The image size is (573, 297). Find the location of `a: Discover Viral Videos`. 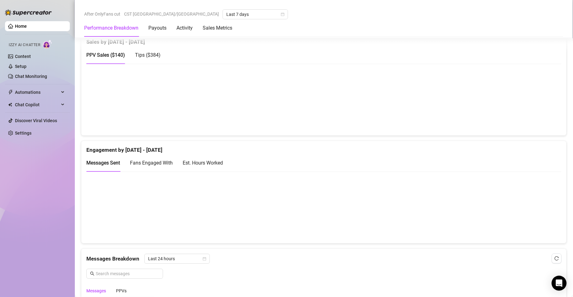

a: Discover Viral Videos is located at coordinates (36, 121).